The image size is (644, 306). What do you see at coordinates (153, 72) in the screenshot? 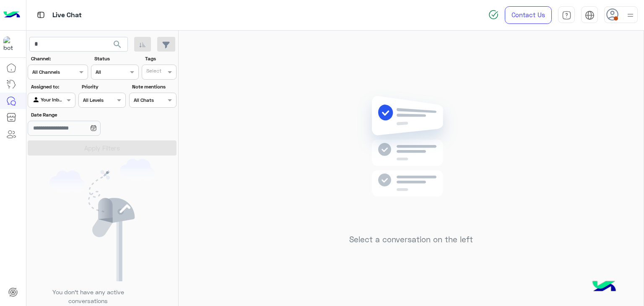
I see `div: Select` at bounding box center [153, 72].